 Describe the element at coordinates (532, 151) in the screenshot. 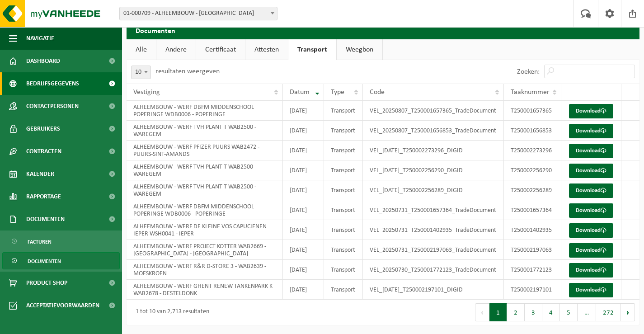

I see `td: T250002273296` at that location.